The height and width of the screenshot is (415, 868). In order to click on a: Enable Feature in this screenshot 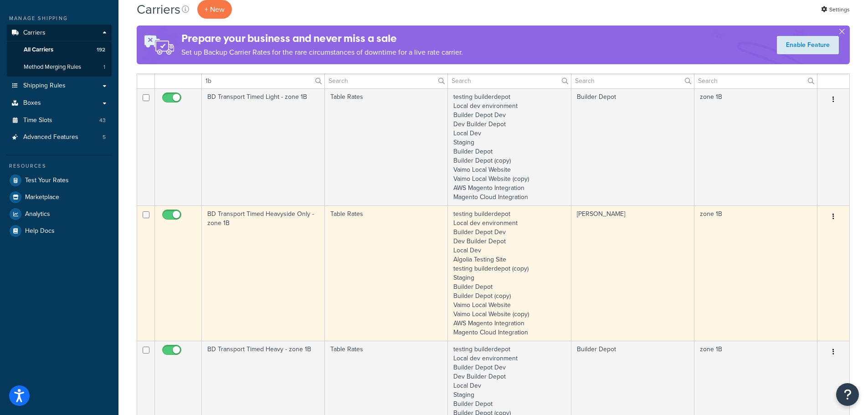, I will do `click(808, 45)`.